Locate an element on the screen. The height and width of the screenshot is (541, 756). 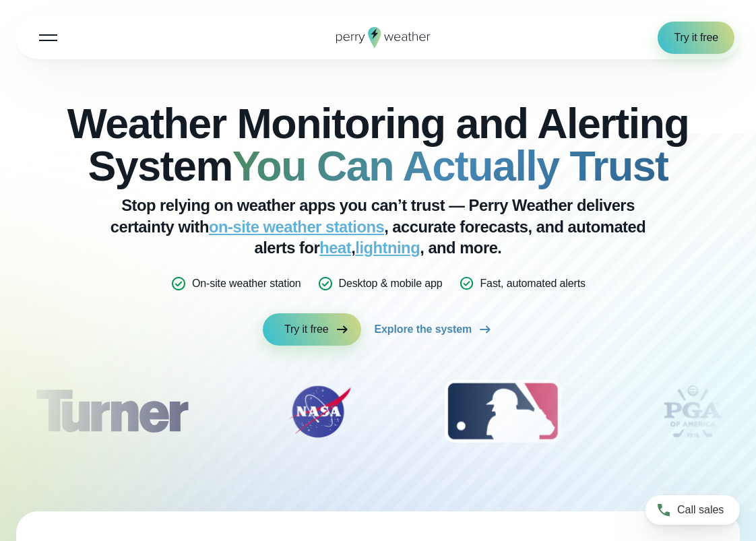
p: On-site weather station is located at coordinates (246, 284).